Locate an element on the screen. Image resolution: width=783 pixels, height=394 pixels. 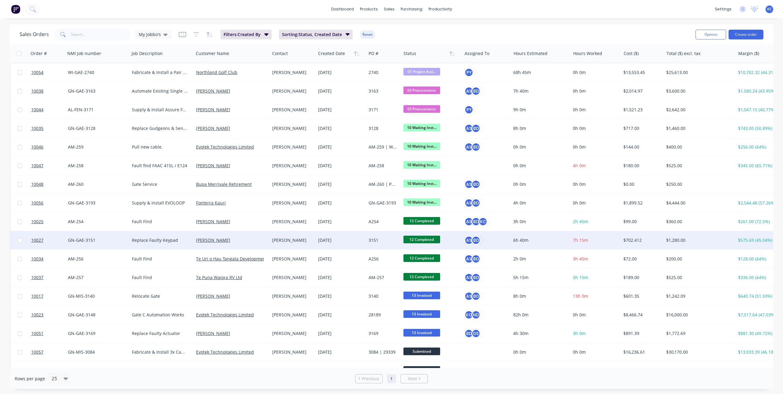
a: Northland Golf Club is located at coordinates (217, 72).